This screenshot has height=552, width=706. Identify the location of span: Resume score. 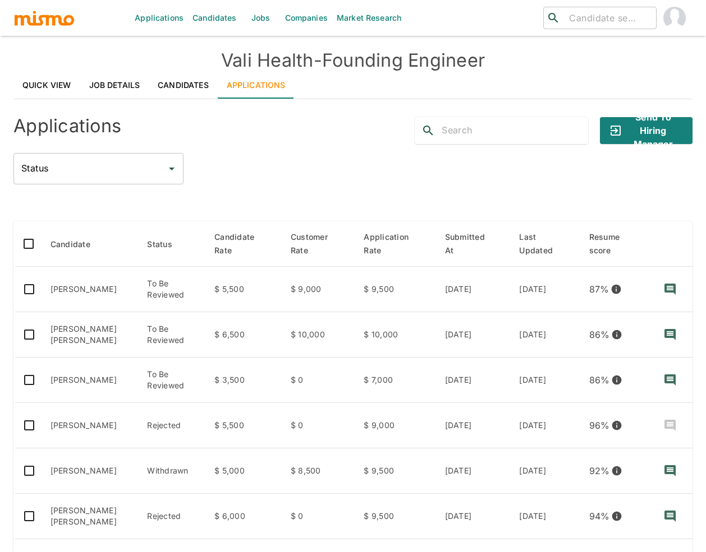
(614, 244).